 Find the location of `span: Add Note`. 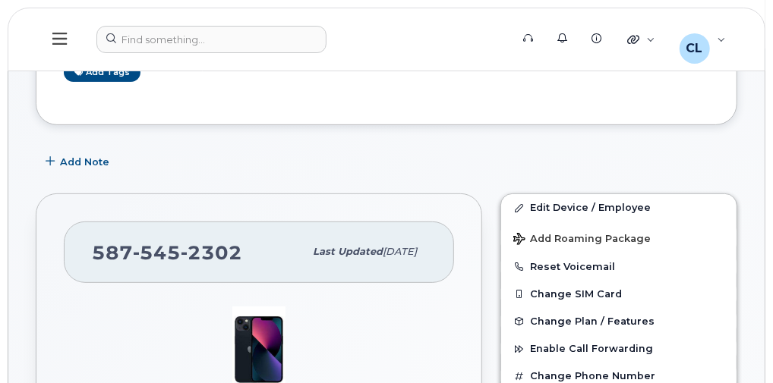

span: Add Note is located at coordinates (84, 162).